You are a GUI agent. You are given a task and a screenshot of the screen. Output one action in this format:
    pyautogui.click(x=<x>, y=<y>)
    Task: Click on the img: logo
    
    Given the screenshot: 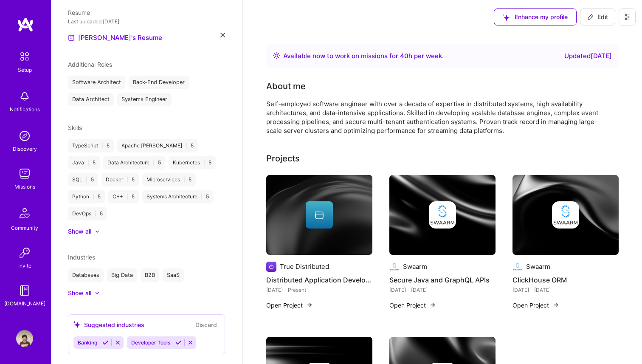 What is the action you would take?
    pyautogui.click(x=25, y=25)
    